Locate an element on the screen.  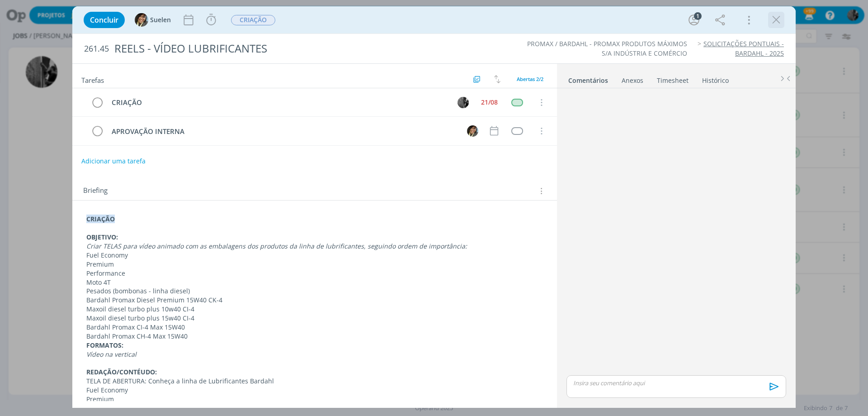
span: CRIAÇÃO is located at coordinates (253, 20).